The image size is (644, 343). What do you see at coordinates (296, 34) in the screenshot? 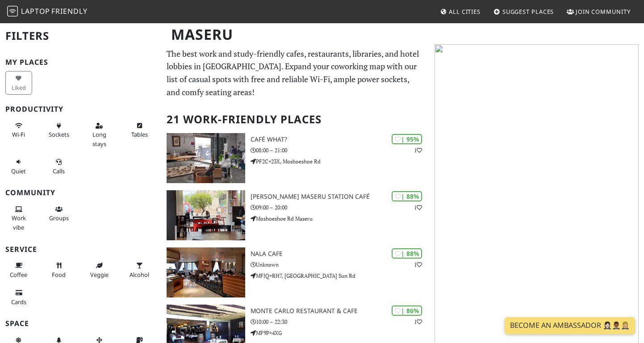
I see `h1: Maseru` at bounding box center [296, 34].